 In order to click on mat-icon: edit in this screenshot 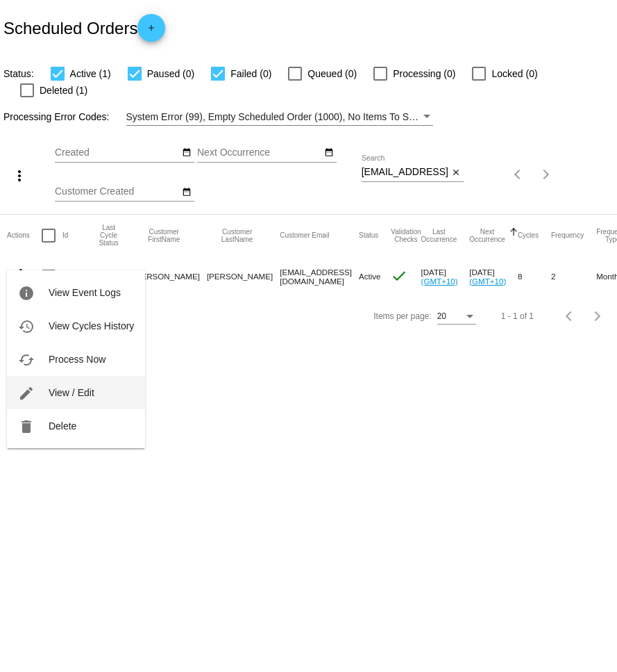, I will do `click(26, 393)`.